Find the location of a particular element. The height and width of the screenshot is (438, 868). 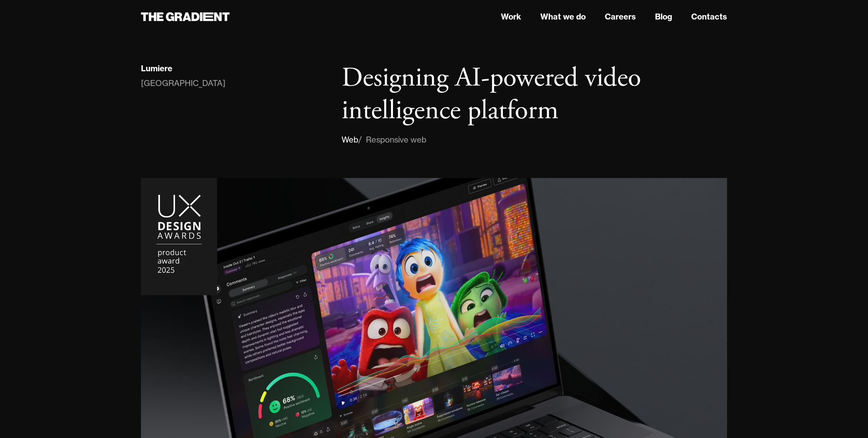

h1: Designing AI-powered video intelligence platform is located at coordinates (534, 94).